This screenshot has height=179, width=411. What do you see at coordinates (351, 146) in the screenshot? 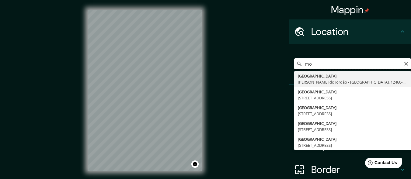
I see `div: Layout` at bounding box center [351, 146].